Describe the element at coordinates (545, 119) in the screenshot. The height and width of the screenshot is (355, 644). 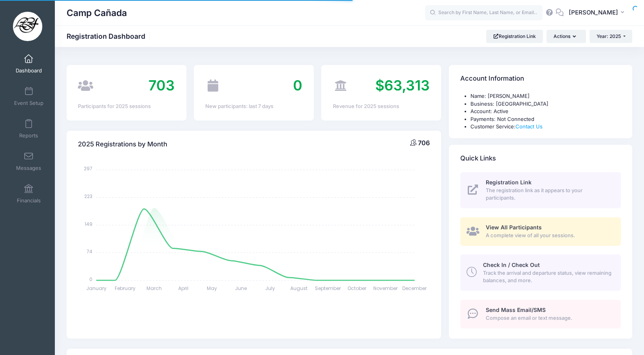
I see `li: Payments: Not Connected` at that location.